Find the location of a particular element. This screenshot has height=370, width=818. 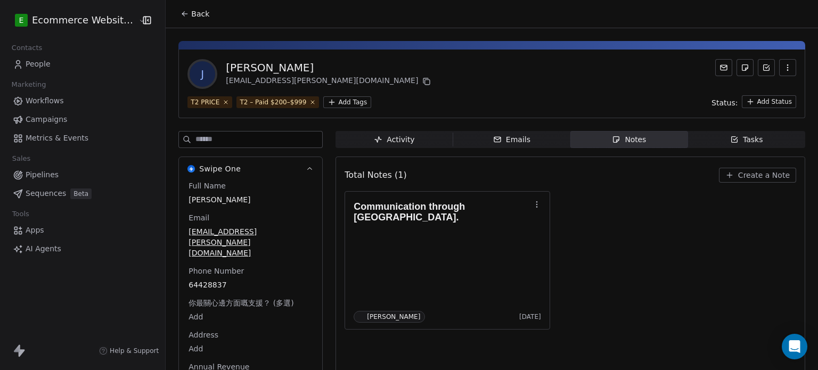

span: AI Agents is located at coordinates (43, 249).